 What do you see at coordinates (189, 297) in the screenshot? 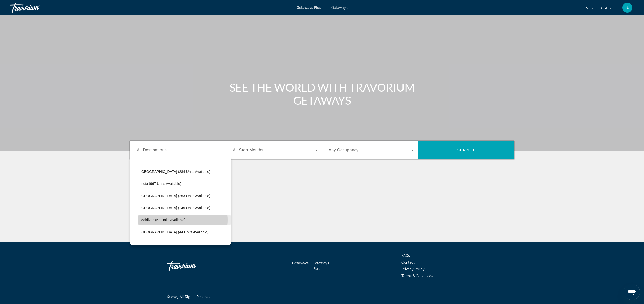
I see `span: © 2025 All Rights Reserved.` at bounding box center [189, 297].